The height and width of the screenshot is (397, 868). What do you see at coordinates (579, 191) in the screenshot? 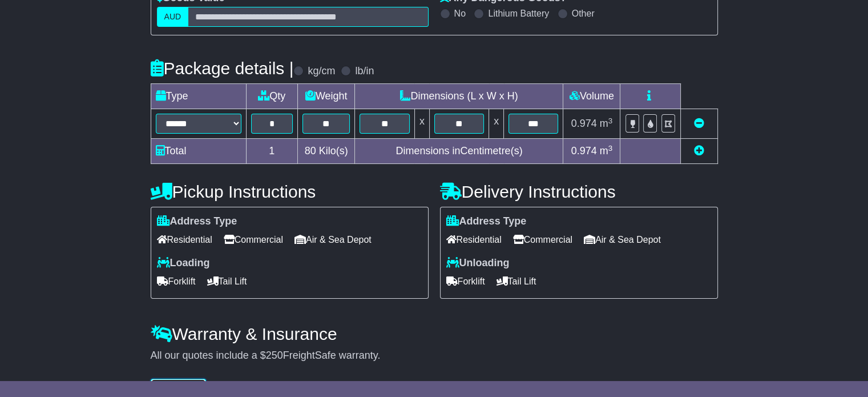
I see `h4: Delivery Instructions` at bounding box center [579, 191].